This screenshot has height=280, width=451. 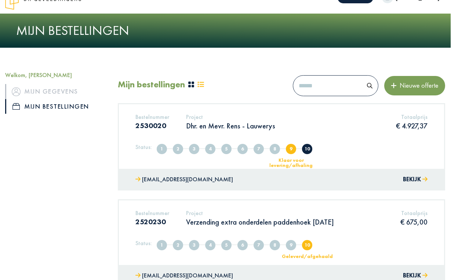 I want to click on img: search.svg, so click(x=369, y=85).